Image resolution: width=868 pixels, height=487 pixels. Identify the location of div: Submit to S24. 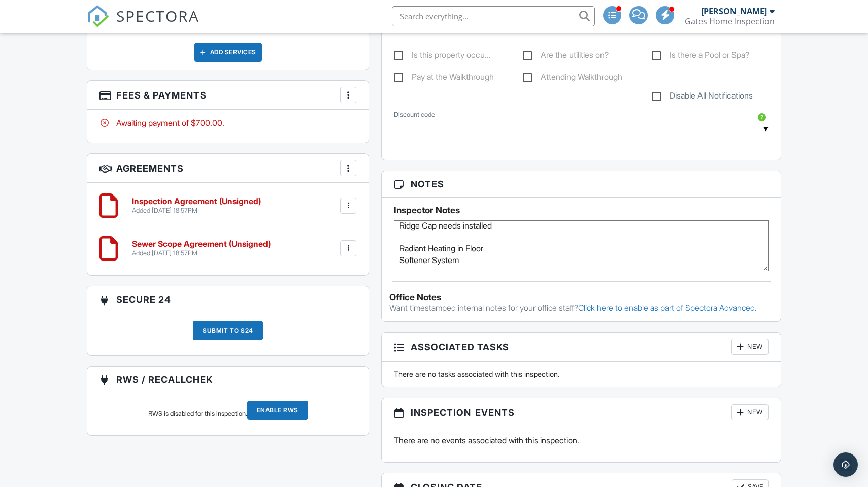
(228, 330).